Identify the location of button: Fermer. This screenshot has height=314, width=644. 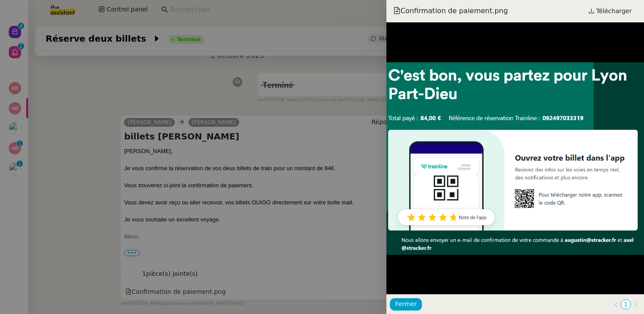
(405, 305).